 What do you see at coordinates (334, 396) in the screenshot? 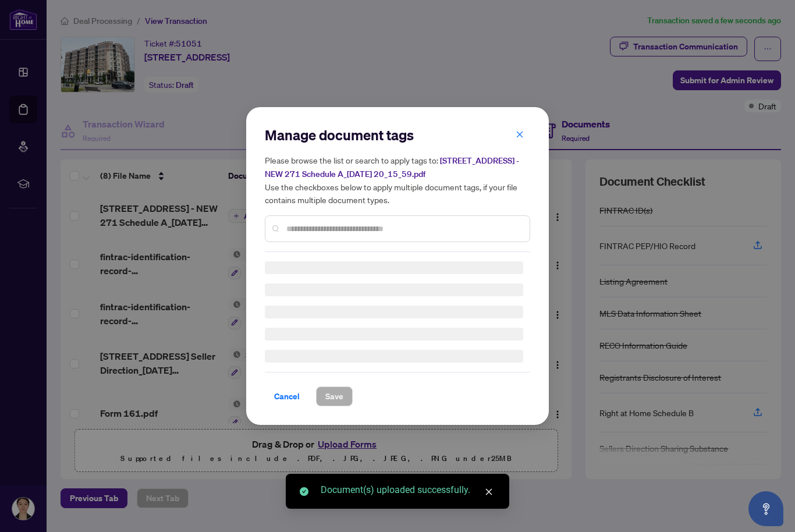
I see `button: Save` at bounding box center [334, 396].